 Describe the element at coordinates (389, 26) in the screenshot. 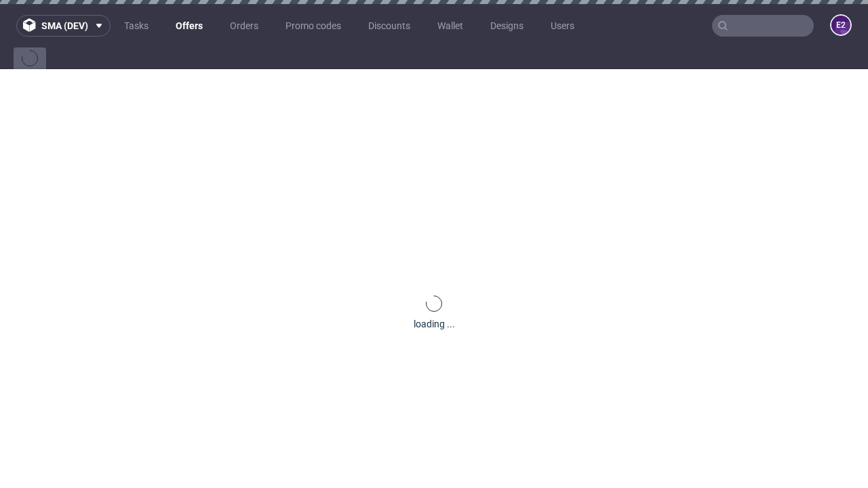

I see `a: Discounts` at that location.